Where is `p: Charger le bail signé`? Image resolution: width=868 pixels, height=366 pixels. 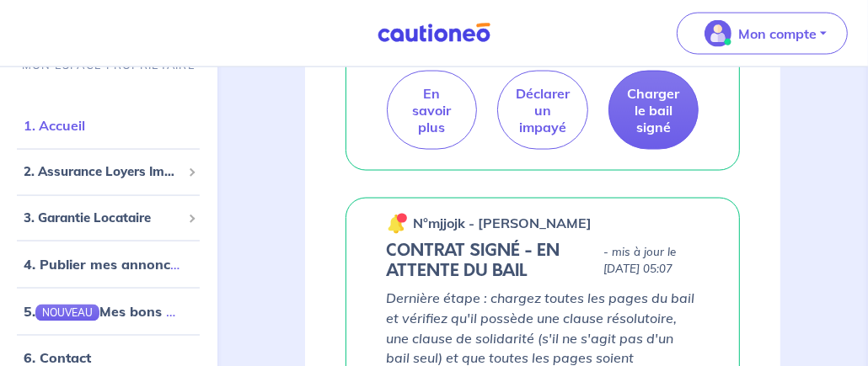
p: Charger le bail signé is located at coordinates (653, 110).